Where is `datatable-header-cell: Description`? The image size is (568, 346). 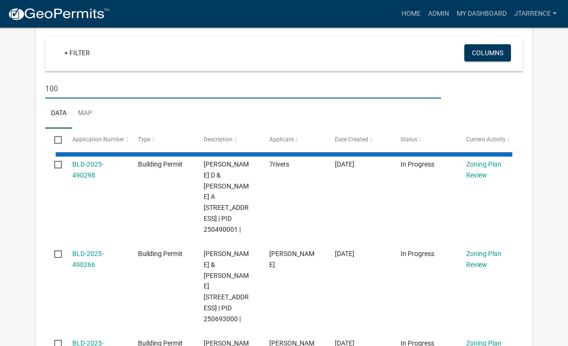 datatable-header-cell: Description is located at coordinates (228, 140).